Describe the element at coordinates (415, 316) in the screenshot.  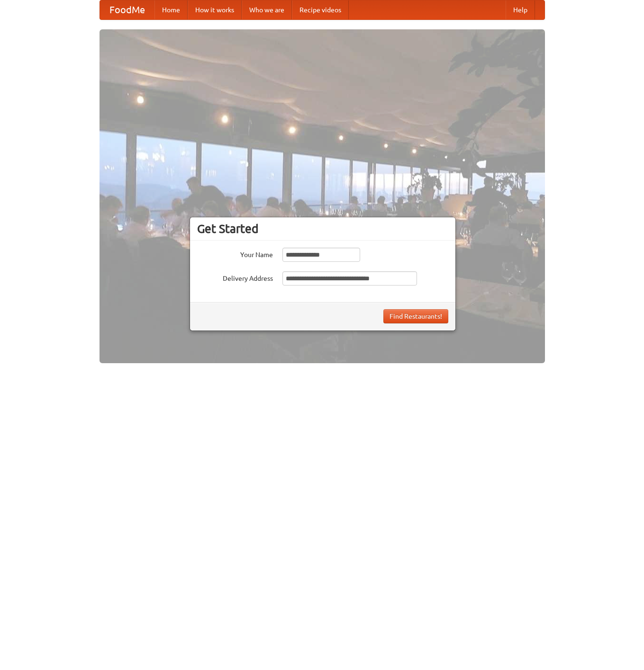
I see `button: Find Restaurants!` at that location.